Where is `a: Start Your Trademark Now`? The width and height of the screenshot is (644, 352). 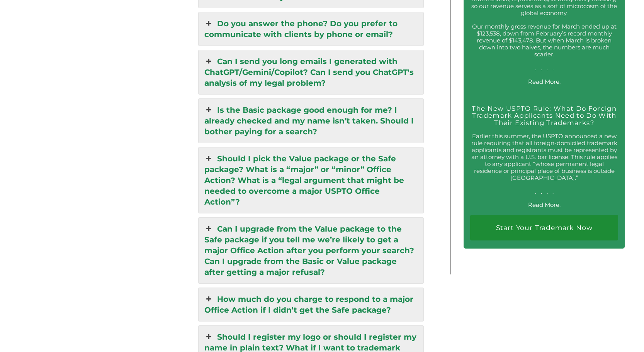 a: Start Your Trademark Now is located at coordinates (544, 228).